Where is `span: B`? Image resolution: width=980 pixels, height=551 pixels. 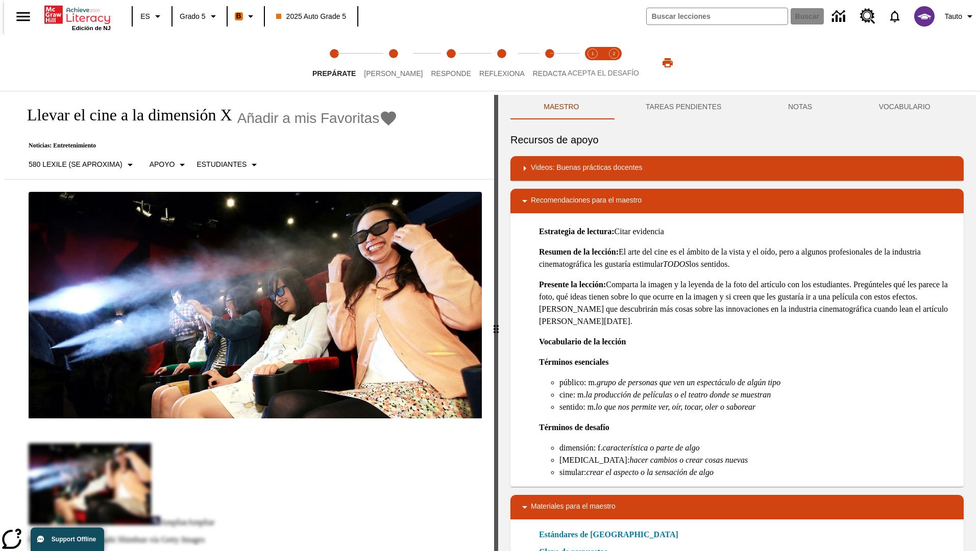
span: B is located at coordinates (239, 16).